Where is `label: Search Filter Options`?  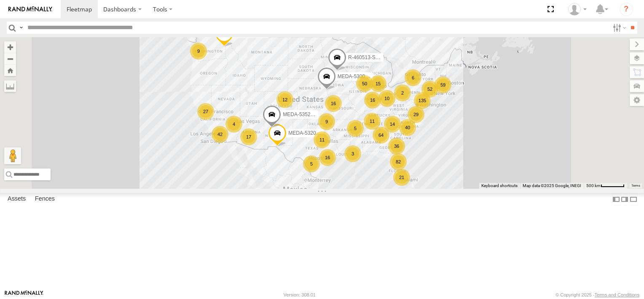
label: Search Filter Options is located at coordinates (618, 27).